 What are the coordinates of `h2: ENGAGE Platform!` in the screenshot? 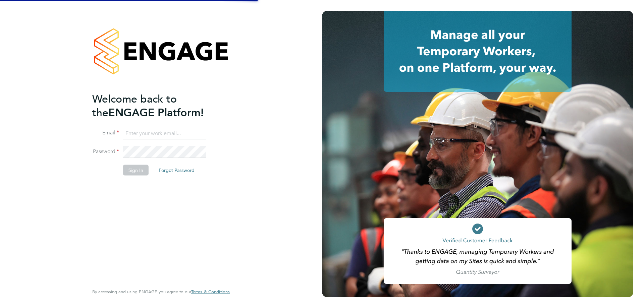 It's located at (158, 106).